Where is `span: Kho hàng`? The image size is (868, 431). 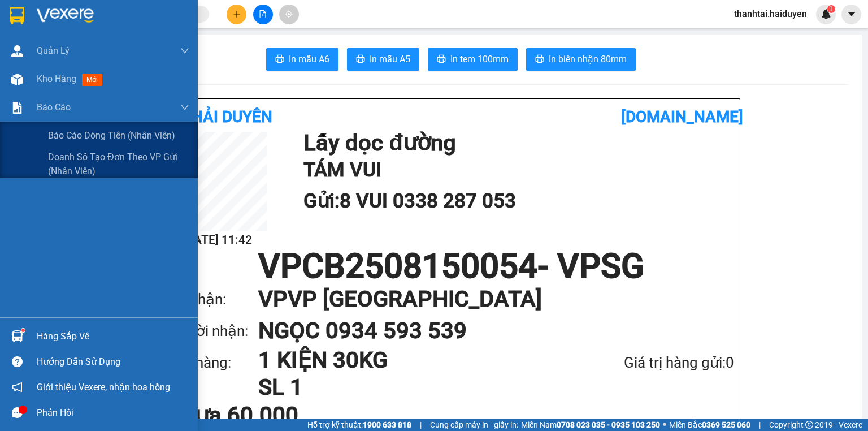 span: Kho hàng is located at coordinates (57, 79).